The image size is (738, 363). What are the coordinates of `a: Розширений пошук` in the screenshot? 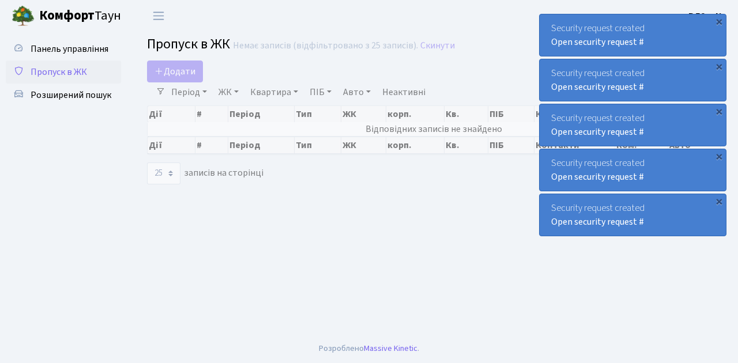 It's located at (63, 95).